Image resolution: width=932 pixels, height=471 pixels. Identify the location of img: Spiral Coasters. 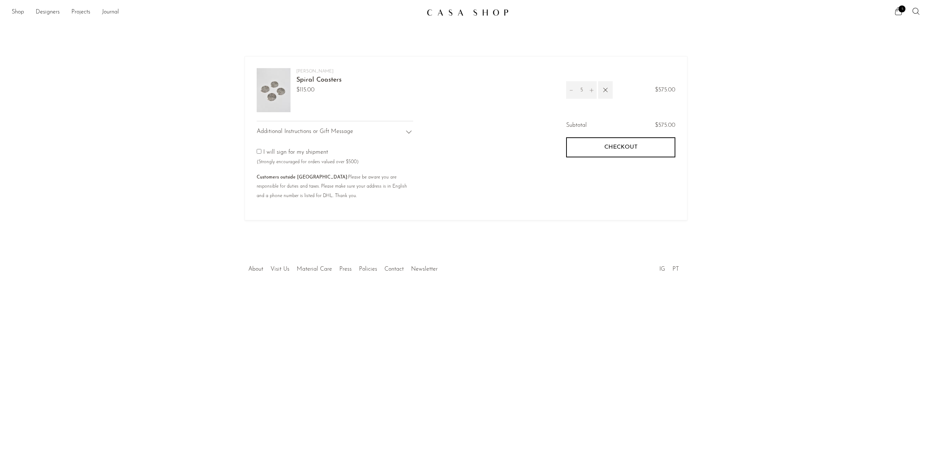
(273, 90).